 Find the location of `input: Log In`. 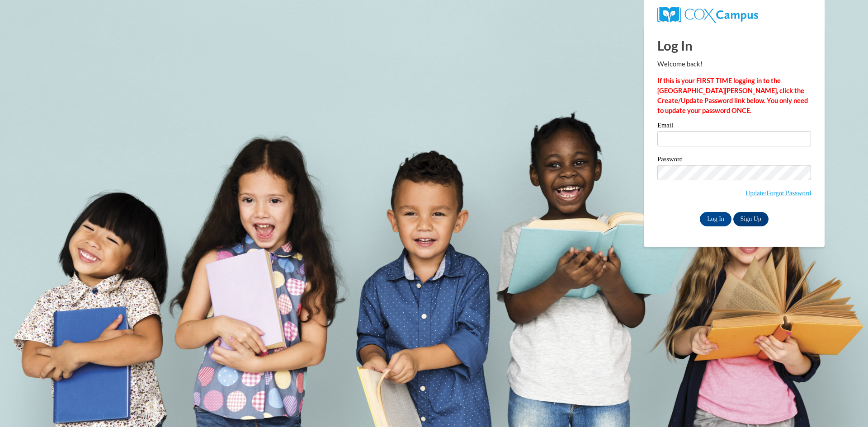

input: Log In is located at coordinates (716, 219).